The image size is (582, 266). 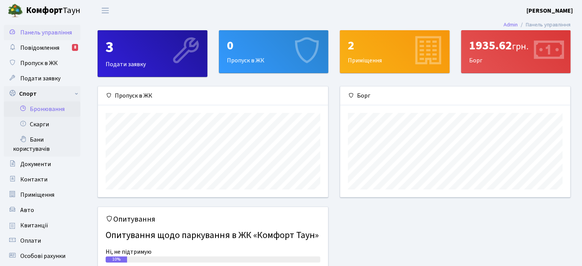 What do you see at coordinates (105, 10) in the screenshot?
I see `button: Переключити навігацію` at bounding box center [105, 10].